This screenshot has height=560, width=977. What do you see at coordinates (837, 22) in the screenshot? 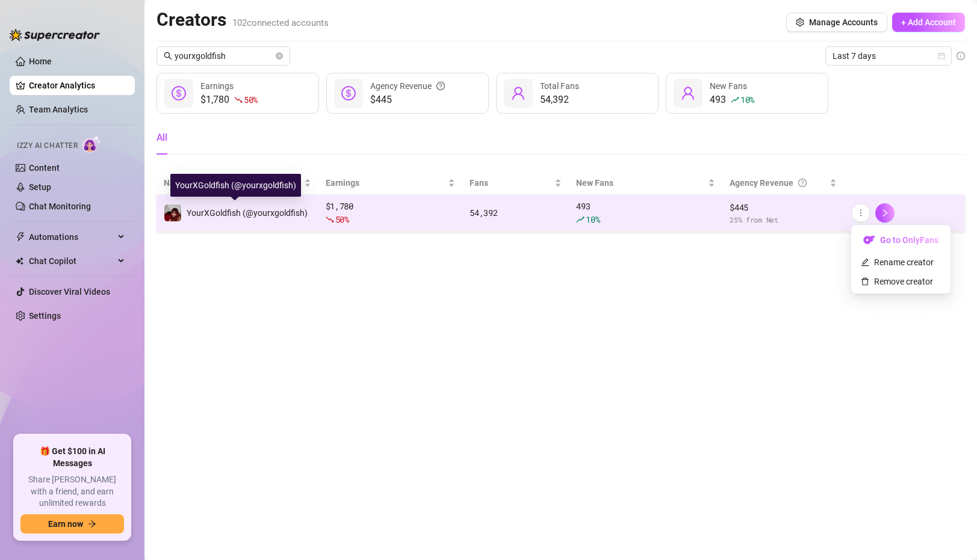
I see `button: Manage Accounts` at bounding box center [837, 22].